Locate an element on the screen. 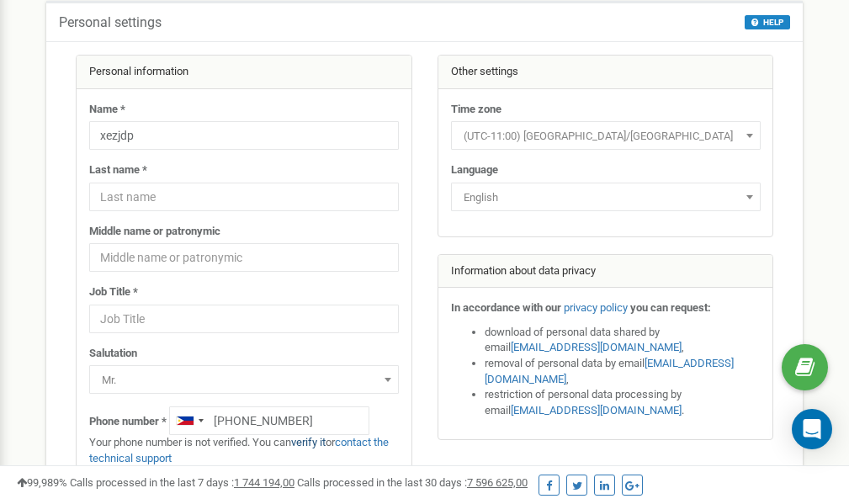 Image resolution: width=849 pixels, height=504 pixels. strong: you can request: is located at coordinates (671, 307).